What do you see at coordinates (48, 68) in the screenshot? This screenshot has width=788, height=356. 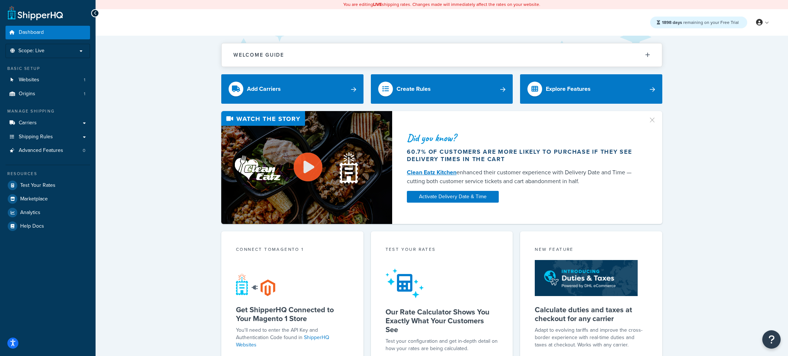 I see `div: Basic Setup` at bounding box center [48, 68].